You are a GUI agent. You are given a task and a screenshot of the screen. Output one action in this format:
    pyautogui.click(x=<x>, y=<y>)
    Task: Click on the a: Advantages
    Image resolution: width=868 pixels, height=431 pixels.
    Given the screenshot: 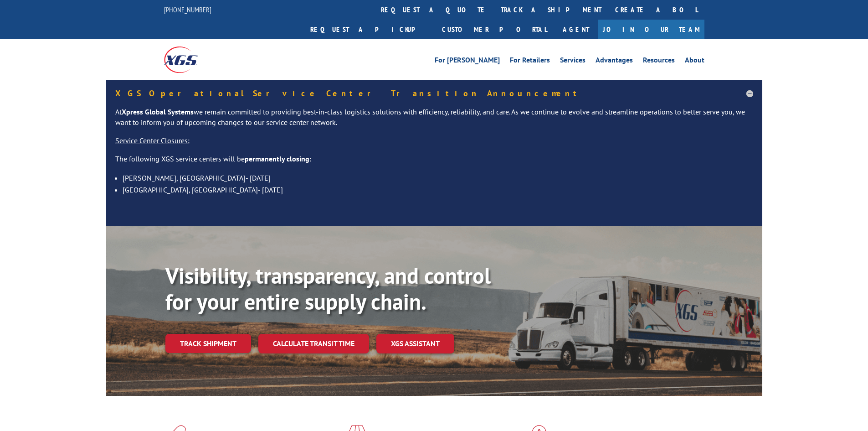 What is the action you would take?
    pyautogui.click(x=614, y=61)
    